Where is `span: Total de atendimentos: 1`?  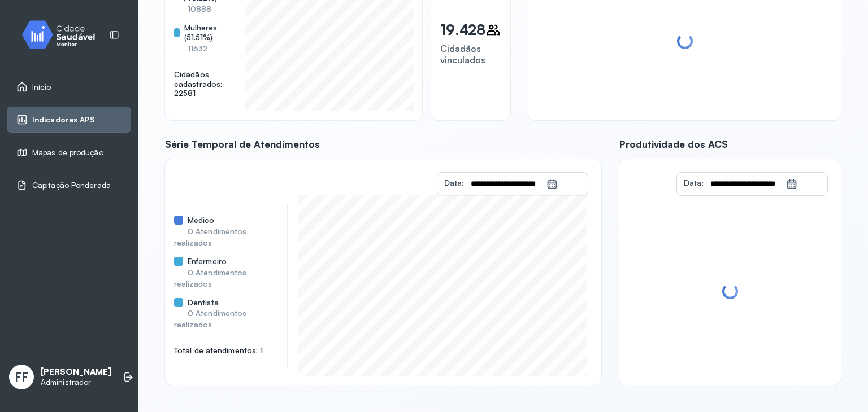 span: Total de atendimentos: 1 is located at coordinates (225, 351).